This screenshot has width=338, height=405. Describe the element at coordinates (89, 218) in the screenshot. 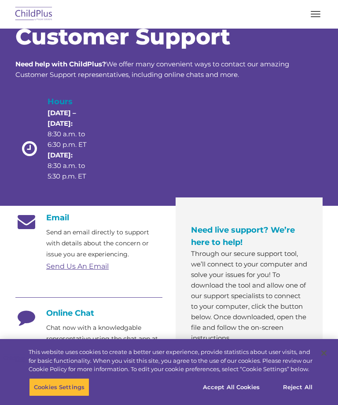

I see `h4: Email` at that location.